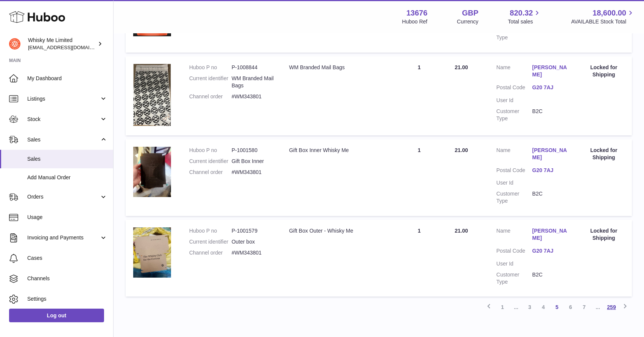 The height and width of the screenshot is (337, 644). Describe the element at coordinates (602, 22) in the screenshot. I see `span: AVAILABLE Stock Total` at that location.